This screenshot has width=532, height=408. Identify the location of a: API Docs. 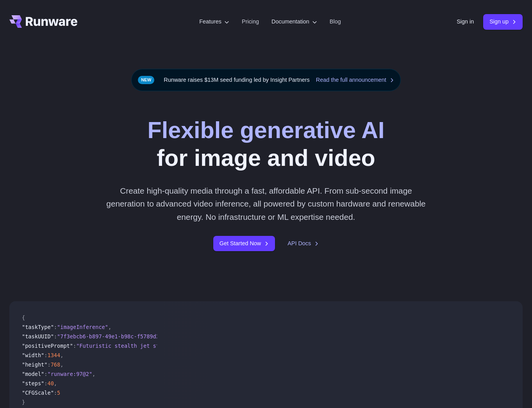
(303, 244).